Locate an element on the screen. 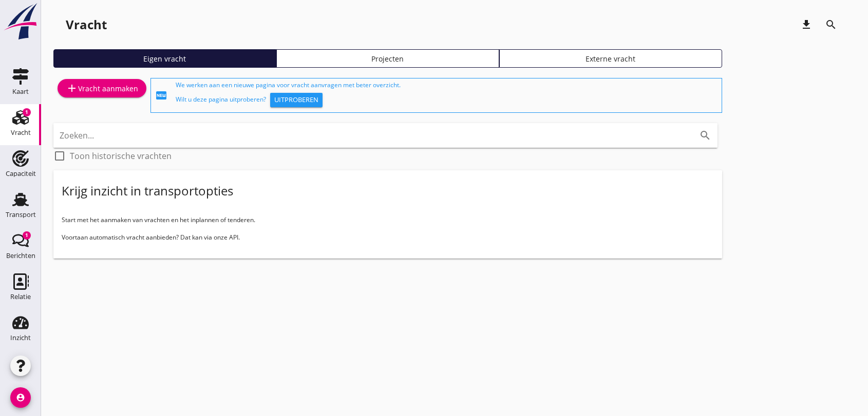  div: Inzicht is located at coordinates (21, 338).